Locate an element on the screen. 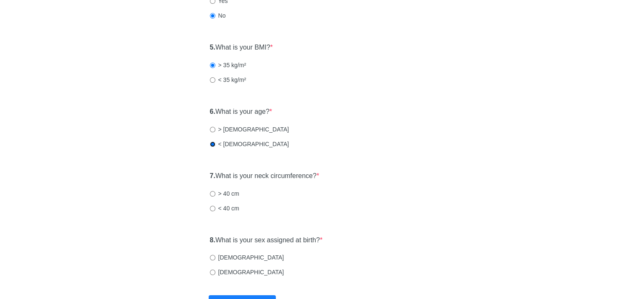 This screenshot has width=644, height=299. input: > 40 cm is located at coordinates (213, 194).